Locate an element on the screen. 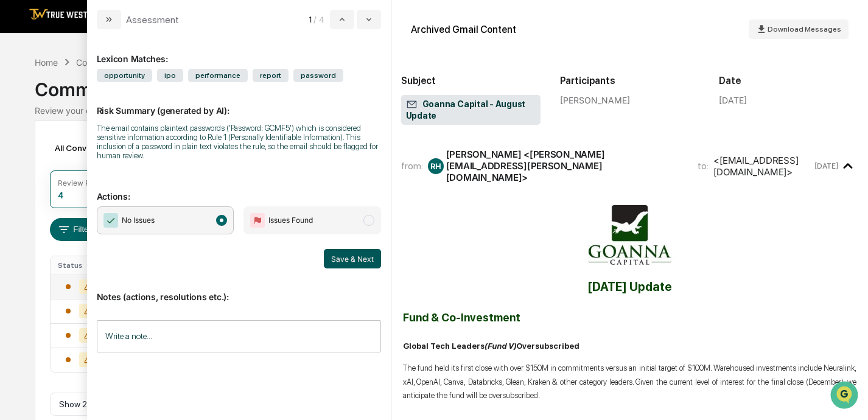 This screenshot has width=868, height=420. span: Download Messages is located at coordinates (804, 29).